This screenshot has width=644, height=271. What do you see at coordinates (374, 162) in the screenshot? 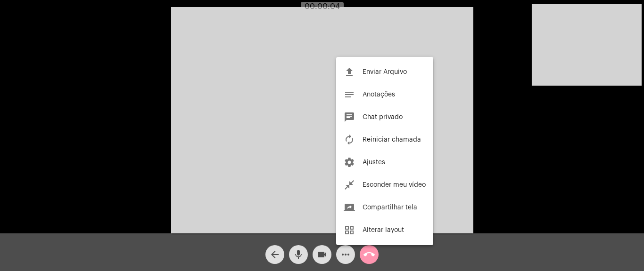
I see `span: Ajustes` at bounding box center [374, 162].